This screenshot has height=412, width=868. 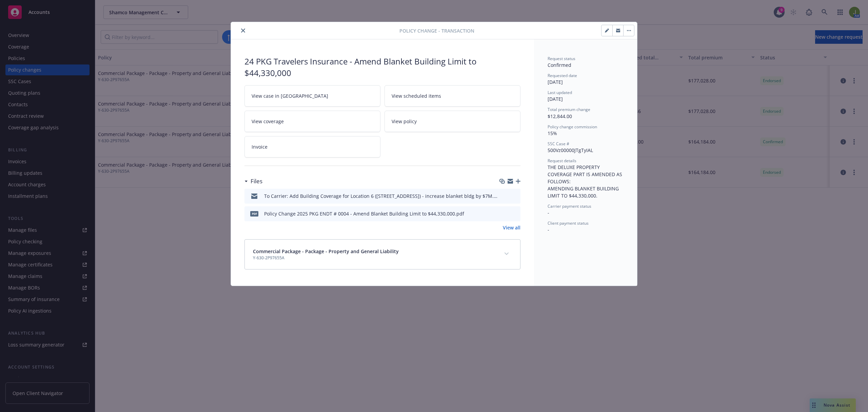 I want to click on span: View policy, so click(x=404, y=121).